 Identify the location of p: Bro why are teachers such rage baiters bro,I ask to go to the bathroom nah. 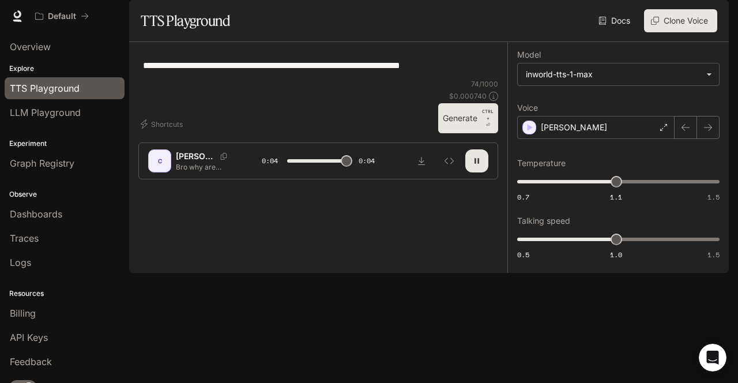
(205, 167).